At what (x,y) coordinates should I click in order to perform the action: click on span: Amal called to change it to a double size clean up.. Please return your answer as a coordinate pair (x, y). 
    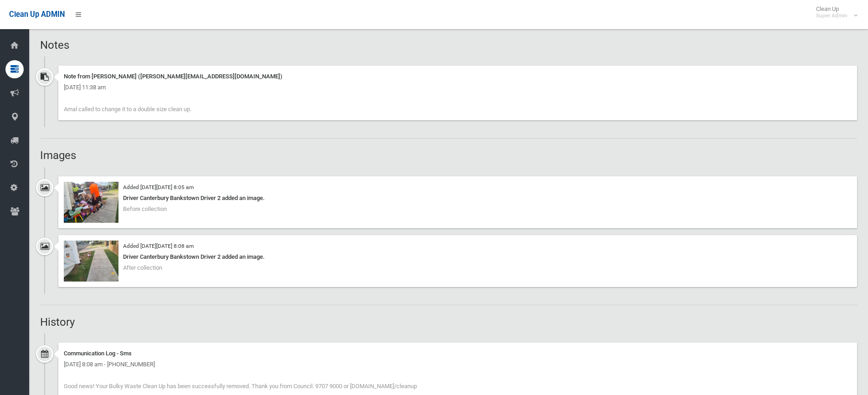
    Looking at the image, I should click on (127, 109).